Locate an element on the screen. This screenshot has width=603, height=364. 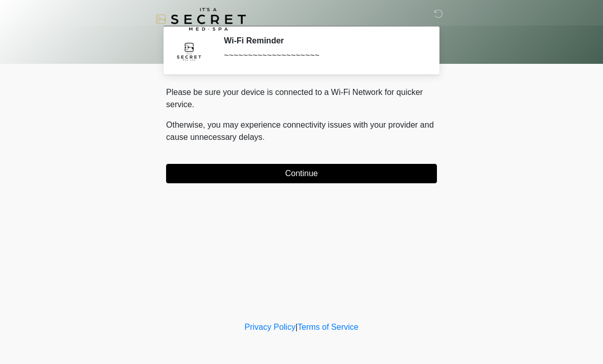
img: Agent Avatar is located at coordinates (189, 51).